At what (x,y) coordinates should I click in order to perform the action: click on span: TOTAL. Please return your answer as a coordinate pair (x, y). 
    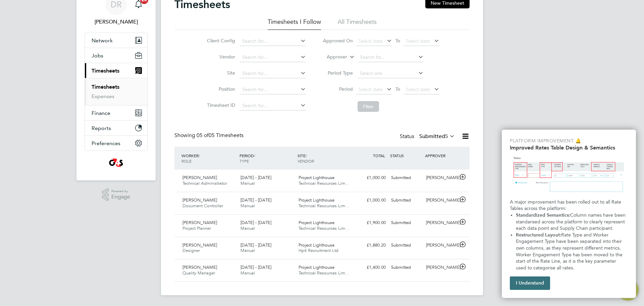
    Looking at the image, I should click on (379, 155).